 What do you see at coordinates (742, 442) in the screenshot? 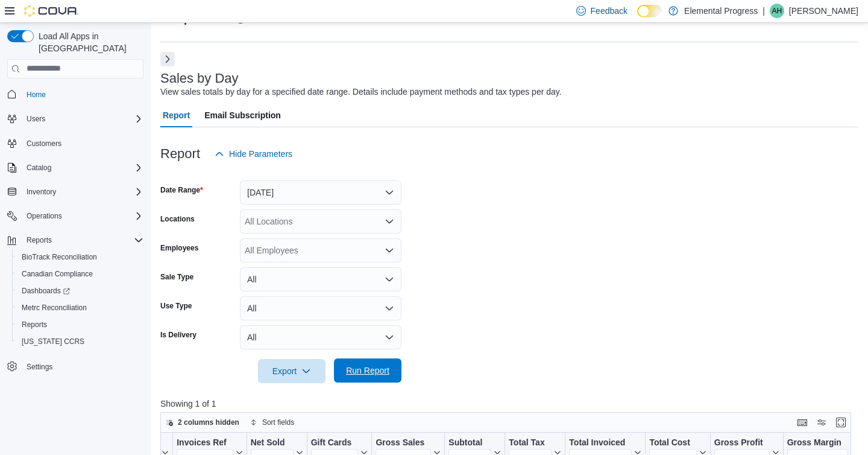
I see `div: Gross Profit` at bounding box center [742, 442].